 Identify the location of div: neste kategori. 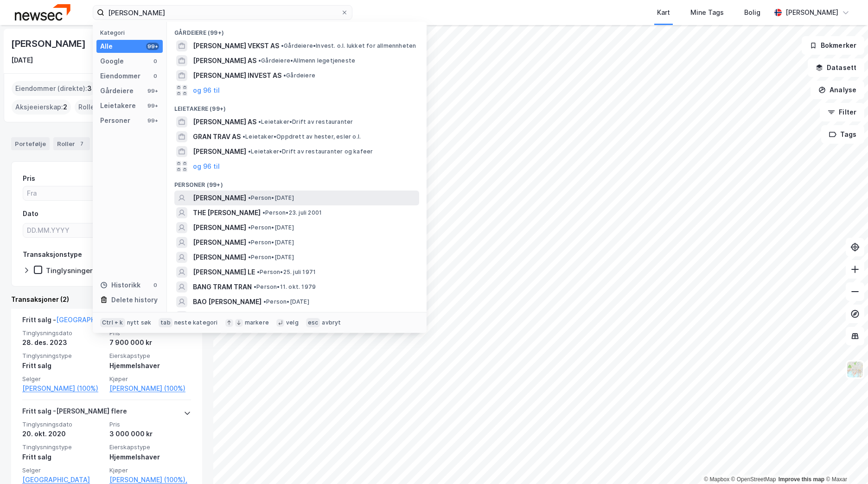
(196, 322).